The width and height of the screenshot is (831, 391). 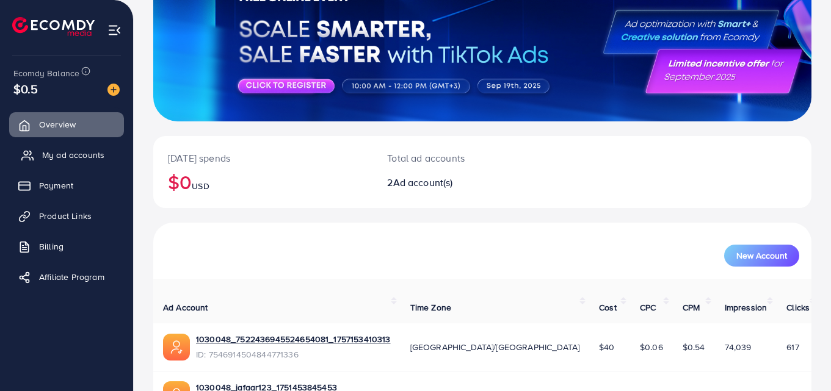 What do you see at coordinates (430, 308) in the screenshot?
I see `span: Time Zone` at bounding box center [430, 308].